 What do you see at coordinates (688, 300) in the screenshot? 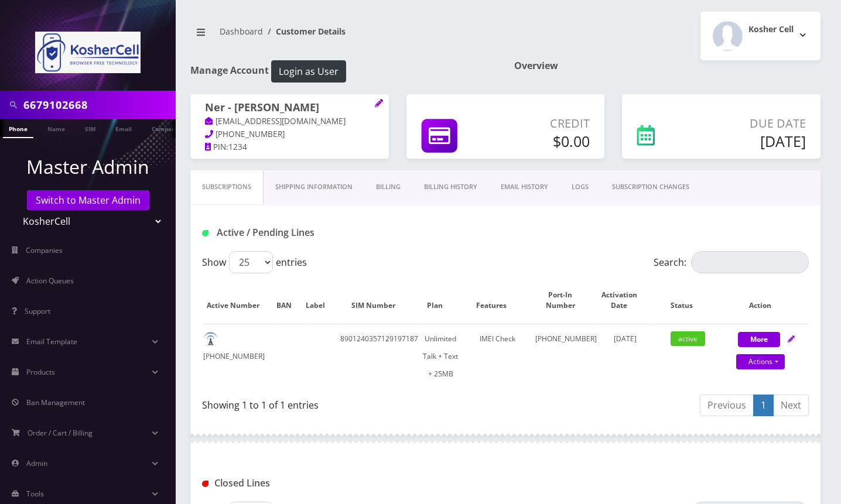
I see `th: Status: activate to sort column ascending` at bounding box center [688, 300].